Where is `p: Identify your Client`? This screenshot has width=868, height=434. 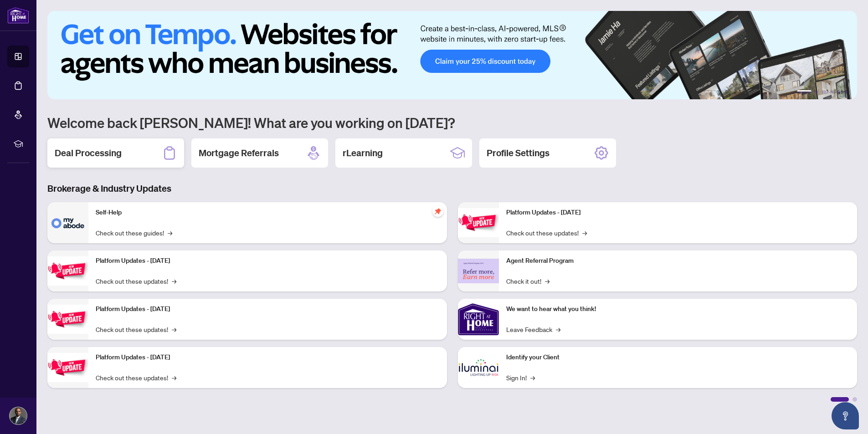
p: Identify your Client is located at coordinates (678, 358).